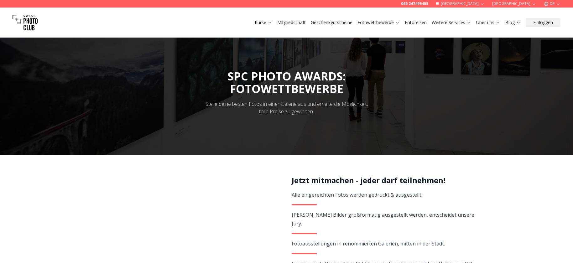 Image resolution: width=573 pixels, height=263 pixels. What do you see at coordinates (513, 23) in the screenshot?
I see `a: Blog` at bounding box center [513, 23].